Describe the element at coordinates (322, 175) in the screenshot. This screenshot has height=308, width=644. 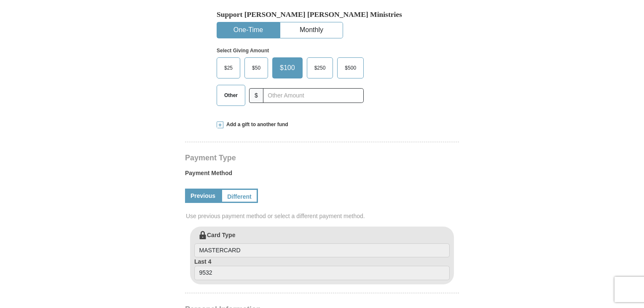
I see `label: Payment Method` at that location.